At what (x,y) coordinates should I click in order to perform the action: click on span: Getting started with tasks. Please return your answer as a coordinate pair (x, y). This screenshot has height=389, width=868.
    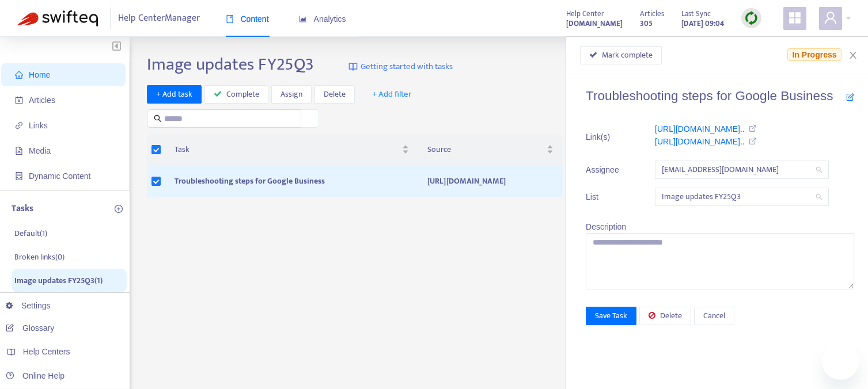
    Looking at the image, I should click on (407, 67).